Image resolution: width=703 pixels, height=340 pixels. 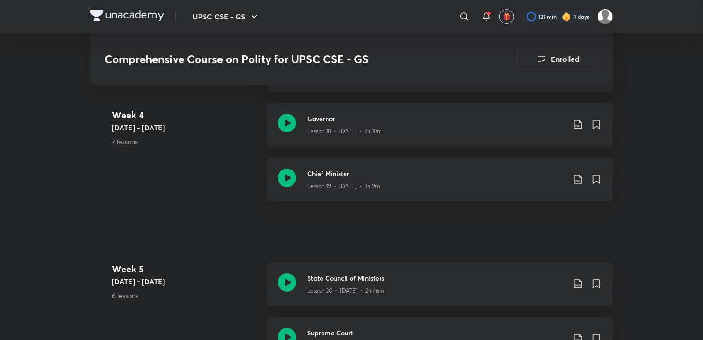 What do you see at coordinates (567, 17) in the screenshot?
I see `img: streak` at bounding box center [567, 17].